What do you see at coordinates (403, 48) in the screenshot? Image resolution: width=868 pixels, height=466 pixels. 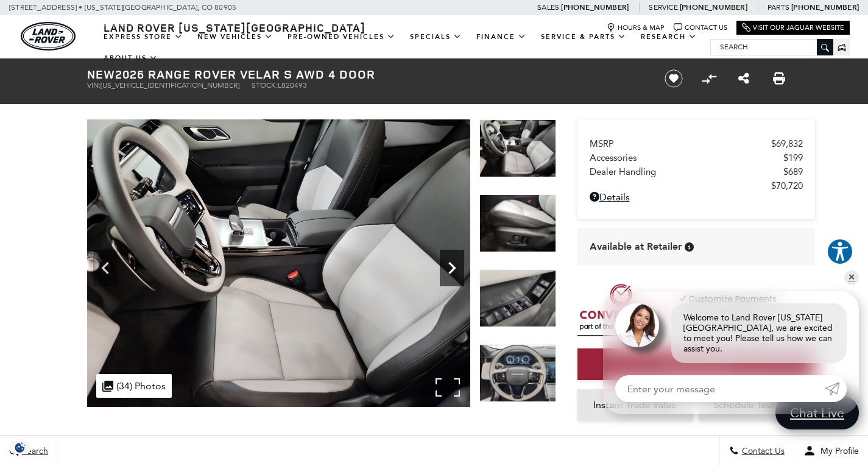 I see `nav: Main Navigation` at bounding box center [403, 48].